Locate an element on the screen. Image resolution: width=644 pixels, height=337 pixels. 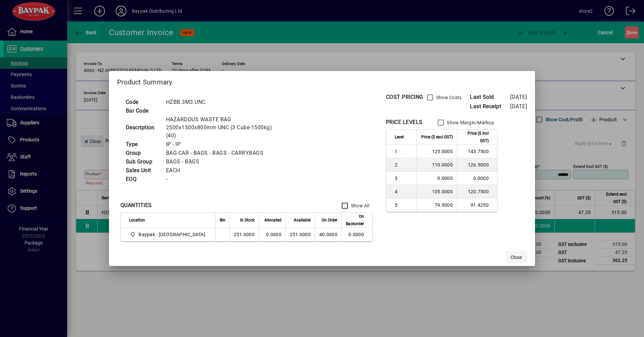
td: Bar Code is located at coordinates (142, 111).